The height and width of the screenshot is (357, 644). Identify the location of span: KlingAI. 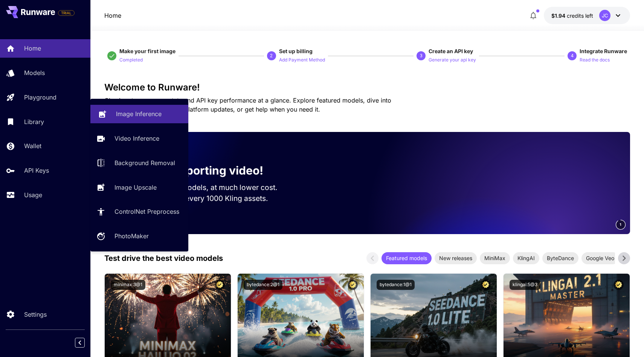
(526, 258).